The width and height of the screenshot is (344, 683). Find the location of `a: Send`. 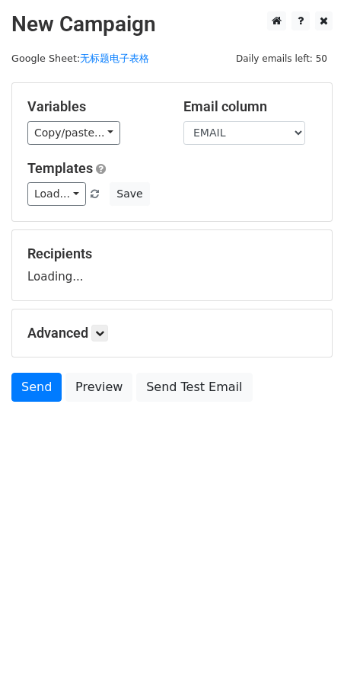

a: Send is located at coordinates (37, 387).